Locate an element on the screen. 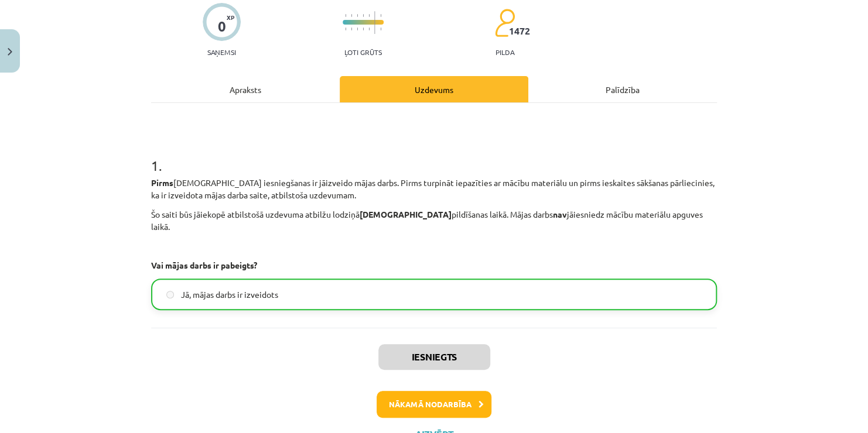 This screenshot has width=868, height=433. strong: Vai mājas darbs ir pabeigts? is located at coordinates (203, 265).